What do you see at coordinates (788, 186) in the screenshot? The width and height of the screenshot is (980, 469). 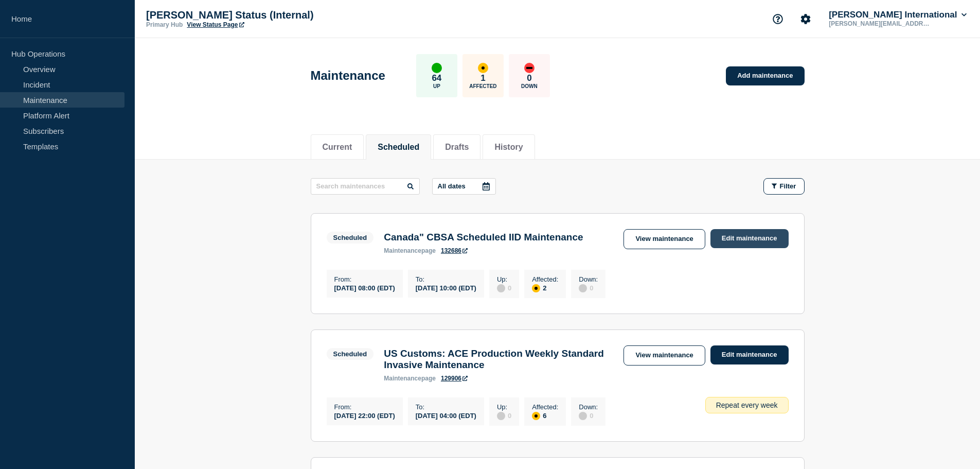 I see `span: Filter` at bounding box center [788, 186].